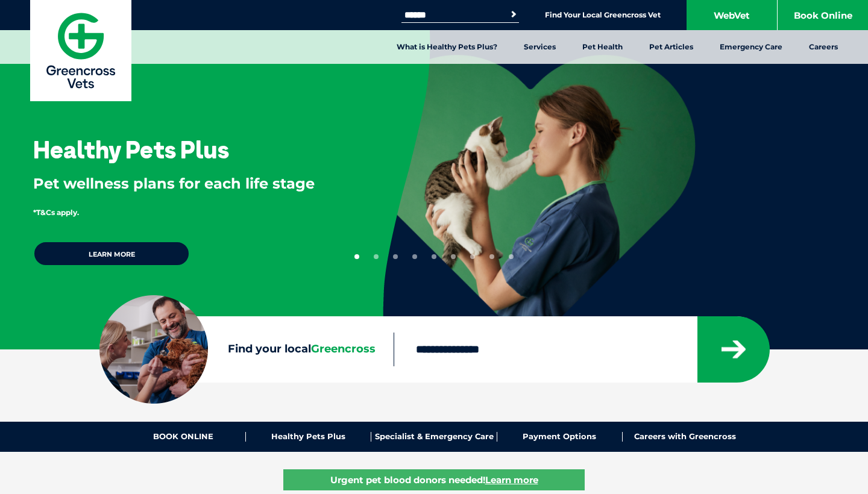  I want to click on p: Pet wellness plans for each life stage, so click(188, 184).